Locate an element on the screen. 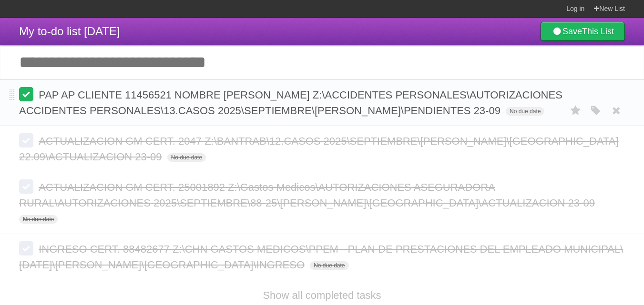  span: ACTUALIZACION GM CERT. 25001892 Z:\Gastos Medicos\AUTORIZACIONES ASEGURADORA RURAL\AUTORIZACIONES... is located at coordinates (308, 195).